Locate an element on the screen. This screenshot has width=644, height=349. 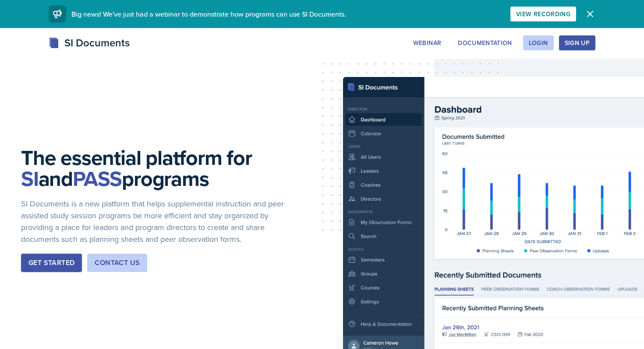
button: Webinar is located at coordinates (427, 43).